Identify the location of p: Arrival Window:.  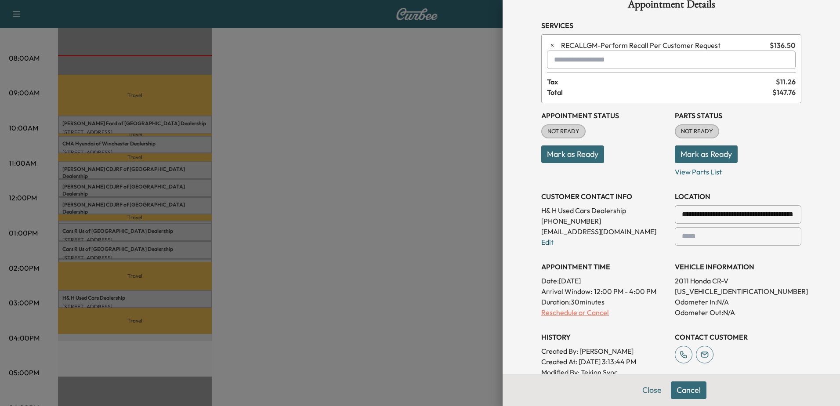
(605, 291).